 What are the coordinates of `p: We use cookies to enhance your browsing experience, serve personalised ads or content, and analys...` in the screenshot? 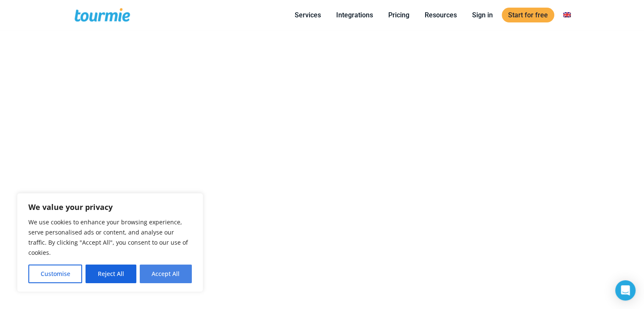 It's located at (110, 238).